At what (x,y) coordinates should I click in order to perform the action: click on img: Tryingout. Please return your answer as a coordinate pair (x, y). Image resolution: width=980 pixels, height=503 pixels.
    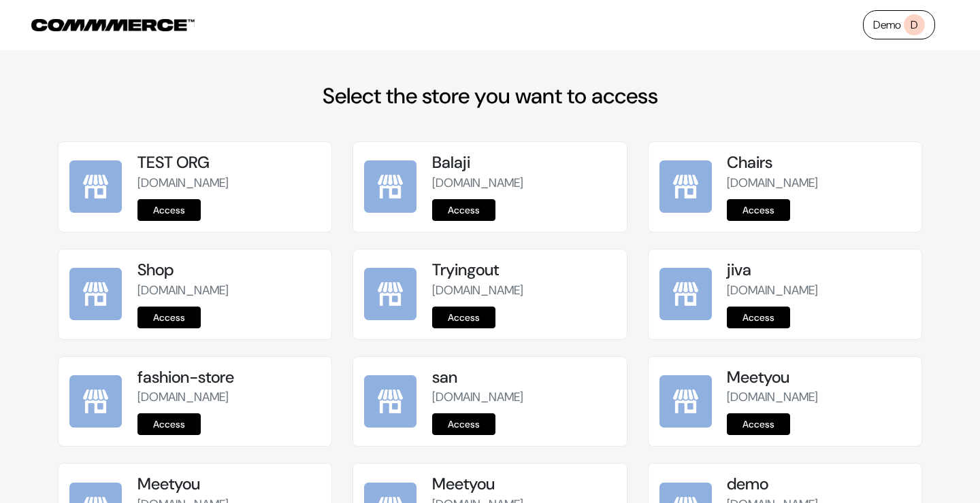
    Looking at the image, I should click on (390, 294).